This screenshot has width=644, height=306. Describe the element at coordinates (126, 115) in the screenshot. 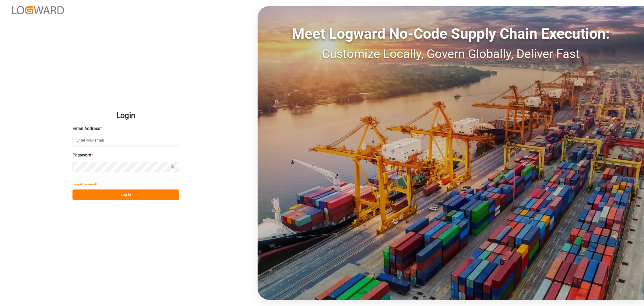

I see `h2: Login` at that location.